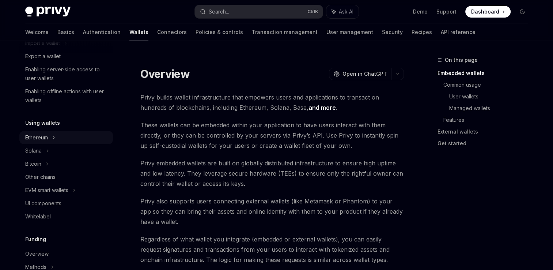 Image resolution: width=553 pixels, height=270 pixels. Describe the element at coordinates (66, 32) in the screenshot. I see `a: Basics` at that location.